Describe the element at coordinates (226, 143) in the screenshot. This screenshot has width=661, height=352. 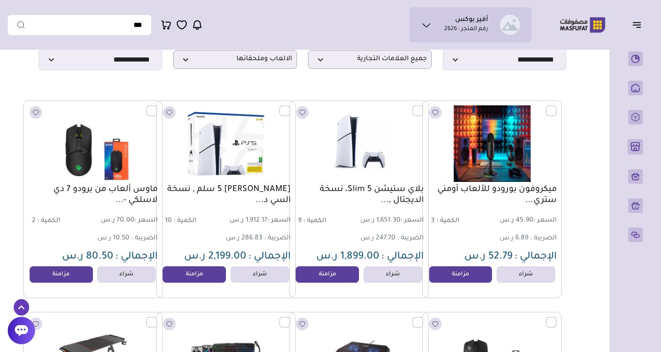
I see `img: 241.625-241.6252025-05-18-6829ffff4d0f7.png` at that location.